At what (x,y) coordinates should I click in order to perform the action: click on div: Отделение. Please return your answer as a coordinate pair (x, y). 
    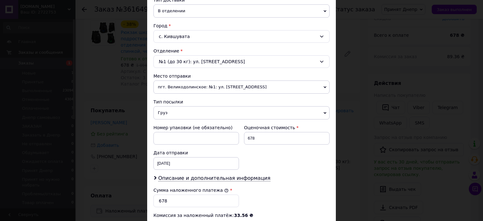
    Looking at the image, I should click on (242, 51).